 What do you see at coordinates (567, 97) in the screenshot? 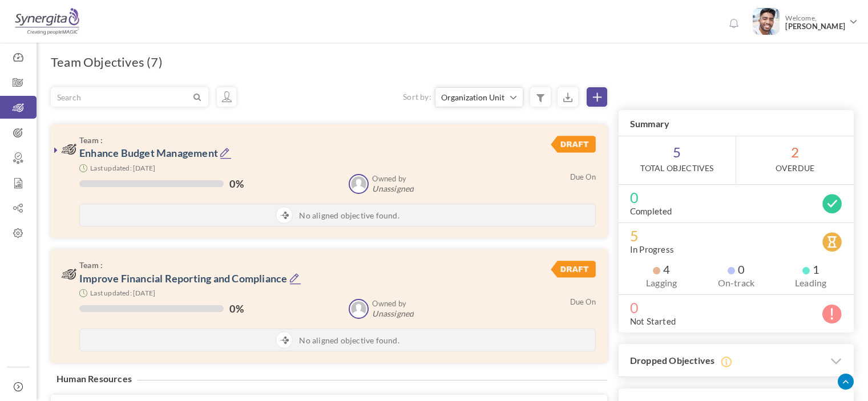
I see `small: Export` at bounding box center [567, 97].